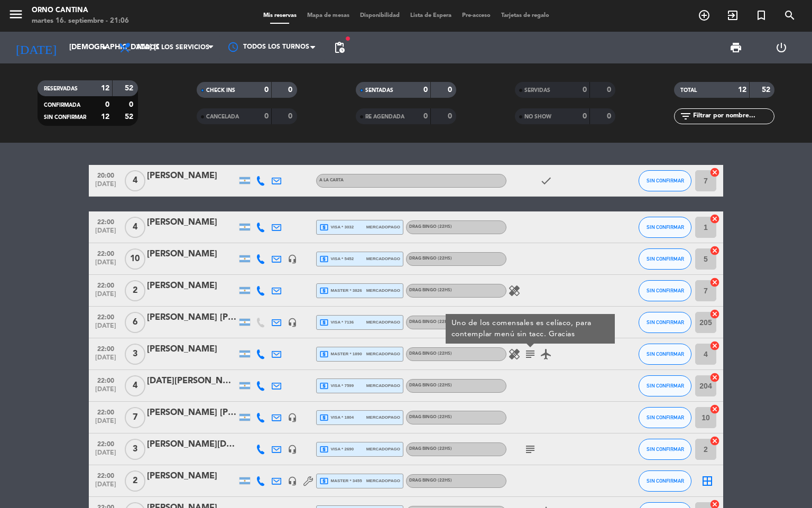 The height and width of the screenshot is (508, 812). What do you see at coordinates (280, 15) in the screenshot?
I see `span: Mis reservas` at bounding box center [280, 15].